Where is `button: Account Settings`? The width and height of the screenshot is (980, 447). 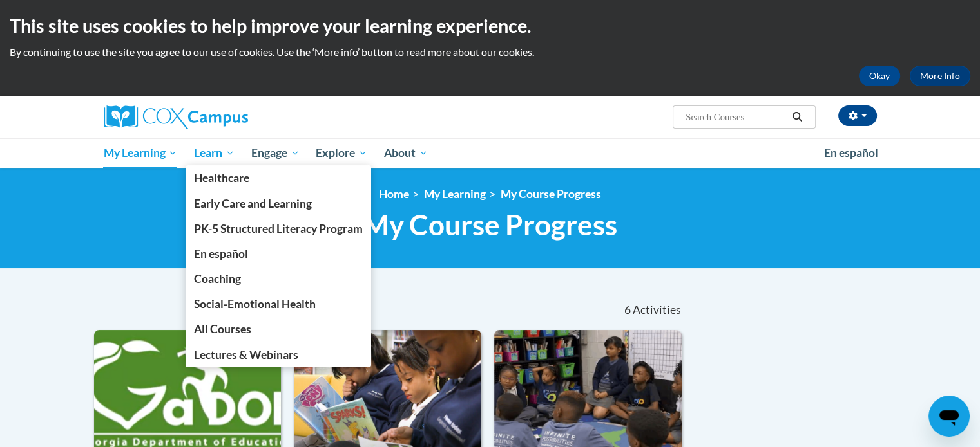 button: Account Settings is located at coordinates (858, 116).